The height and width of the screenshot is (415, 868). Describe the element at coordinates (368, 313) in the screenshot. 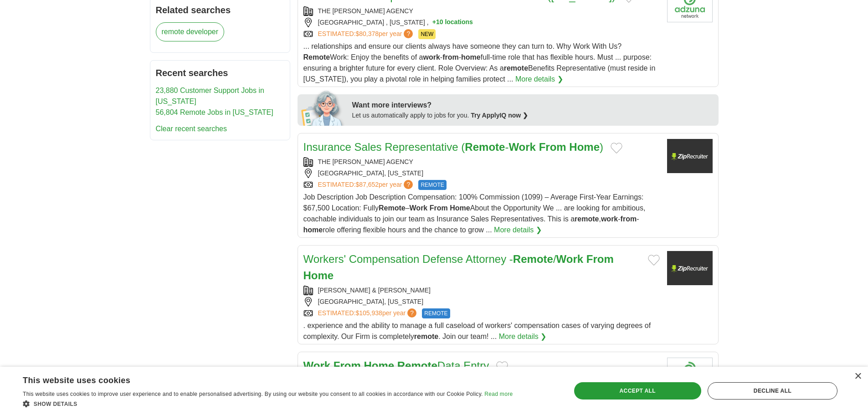

I see `a: ESTIMATED:$105,938per year?` at that location.